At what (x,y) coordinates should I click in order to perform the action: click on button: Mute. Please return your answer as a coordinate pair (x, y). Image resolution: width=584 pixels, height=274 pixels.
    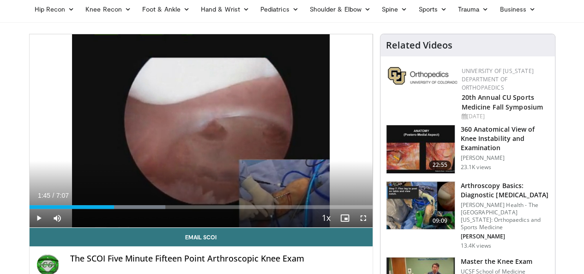
    Looking at the image, I should click on (57, 218).